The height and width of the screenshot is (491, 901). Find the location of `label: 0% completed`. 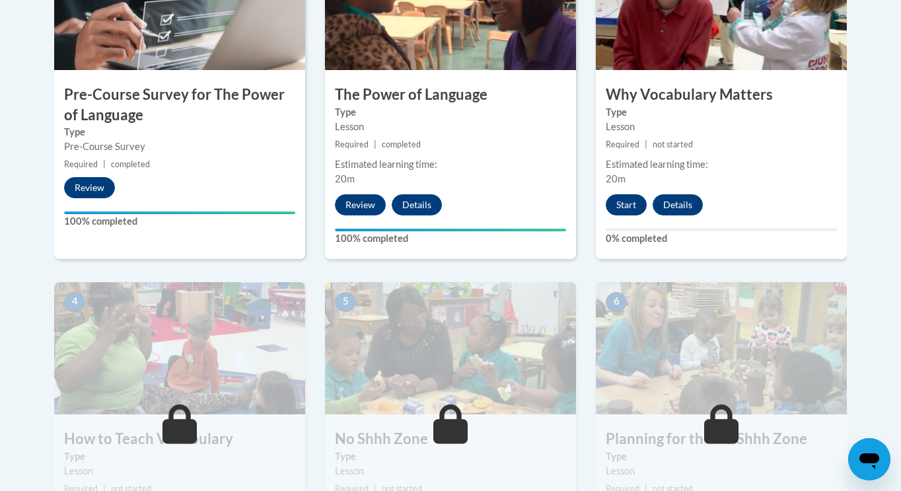

label: 0% completed is located at coordinates (721, 238).